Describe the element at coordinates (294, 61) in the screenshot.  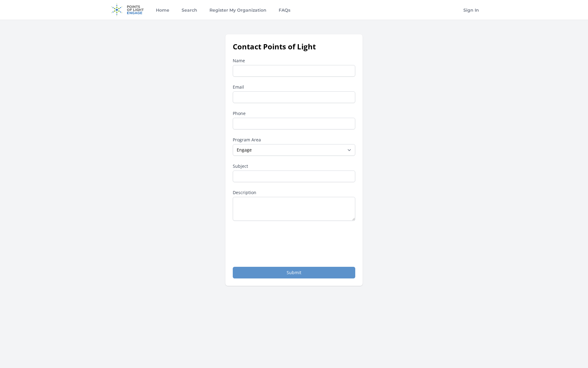
I see `label: Name` at that location.